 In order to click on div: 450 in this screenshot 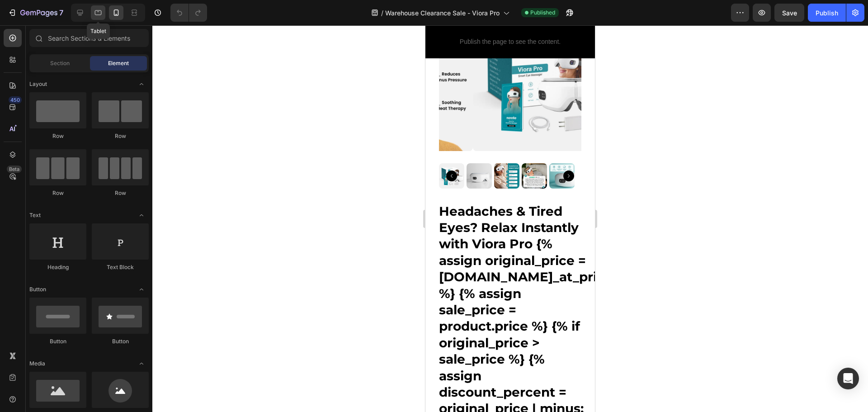, I will do `click(15, 100)`.